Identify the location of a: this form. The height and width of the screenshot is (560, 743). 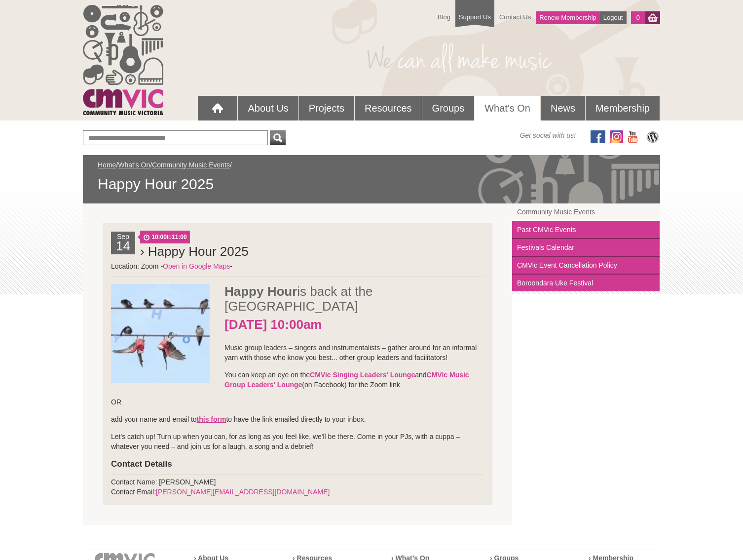
(212, 419).